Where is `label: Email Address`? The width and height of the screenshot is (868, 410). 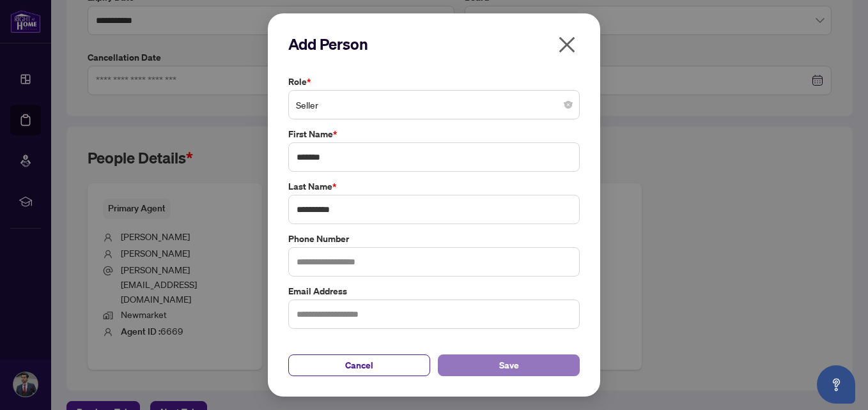 label: Email Address is located at coordinates (434, 291).